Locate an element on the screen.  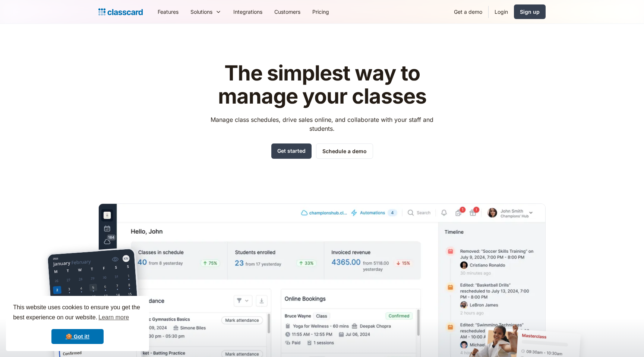
a: learn more about cookies is located at coordinates (114, 317).